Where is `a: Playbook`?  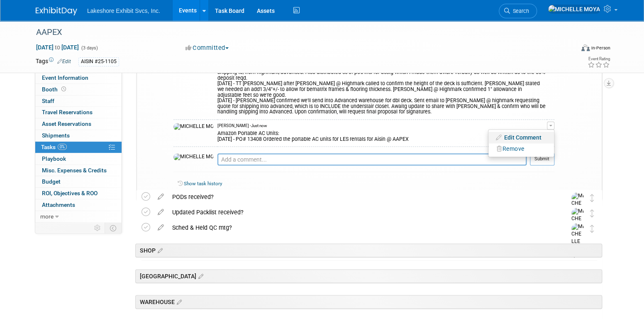
a: Playbook is located at coordinates (78, 159).